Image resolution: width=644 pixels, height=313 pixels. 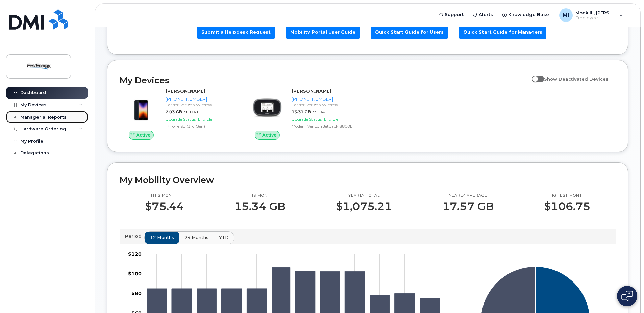 I want to click on h2: My Devices, so click(x=324, y=80).